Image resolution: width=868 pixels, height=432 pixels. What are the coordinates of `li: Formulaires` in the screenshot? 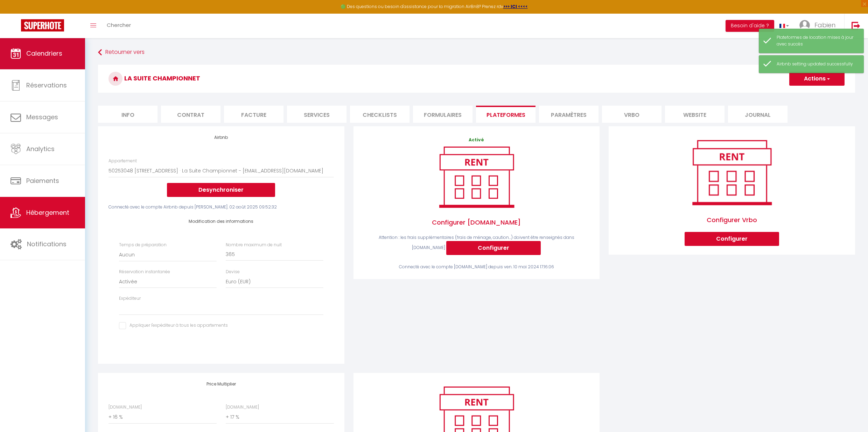 It's located at (443, 114).